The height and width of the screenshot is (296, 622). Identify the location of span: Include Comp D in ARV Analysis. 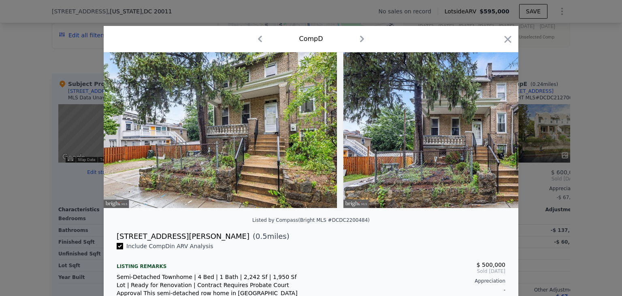
(170, 246).